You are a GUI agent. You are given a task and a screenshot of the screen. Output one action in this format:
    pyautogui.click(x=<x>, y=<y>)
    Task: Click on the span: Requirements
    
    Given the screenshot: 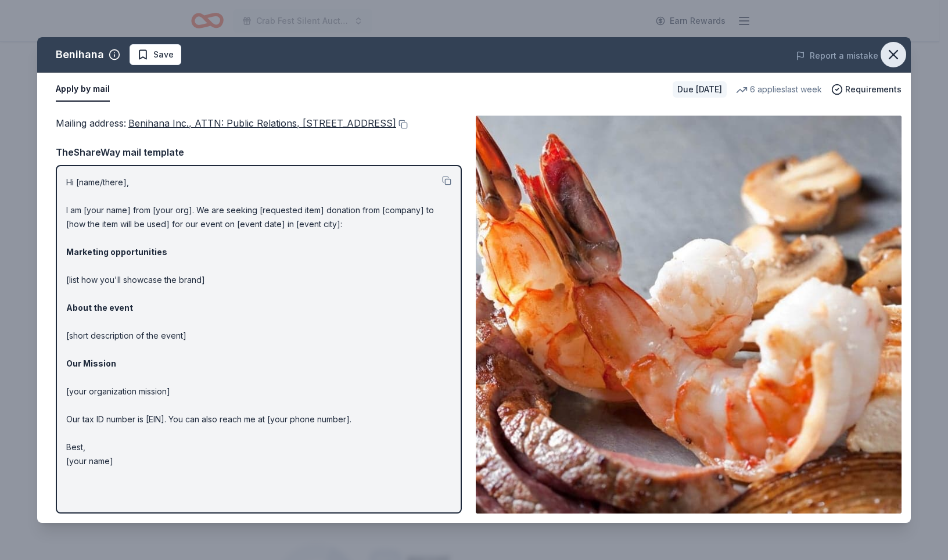 What is the action you would take?
    pyautogui.click(x=873, y=90)
    